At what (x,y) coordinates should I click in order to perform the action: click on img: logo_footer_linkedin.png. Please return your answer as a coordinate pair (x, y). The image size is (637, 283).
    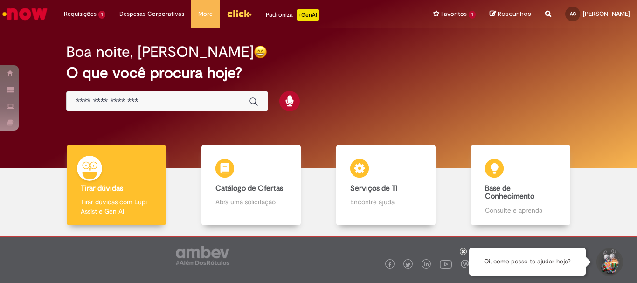
    Looking at the image, I should click on (426, 265).